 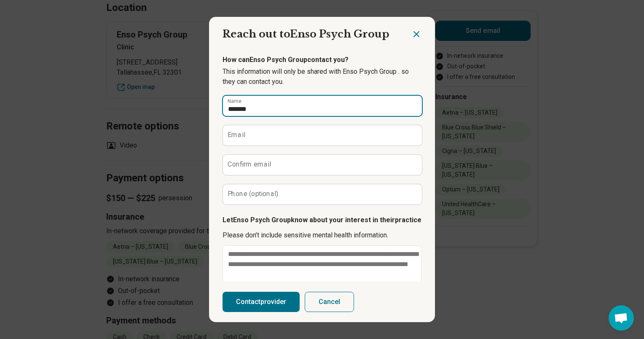 What do you see at coordinates (253, 194) in the screenshot?
I see `label: Phone (optional)` at bounding box center [253, 194].